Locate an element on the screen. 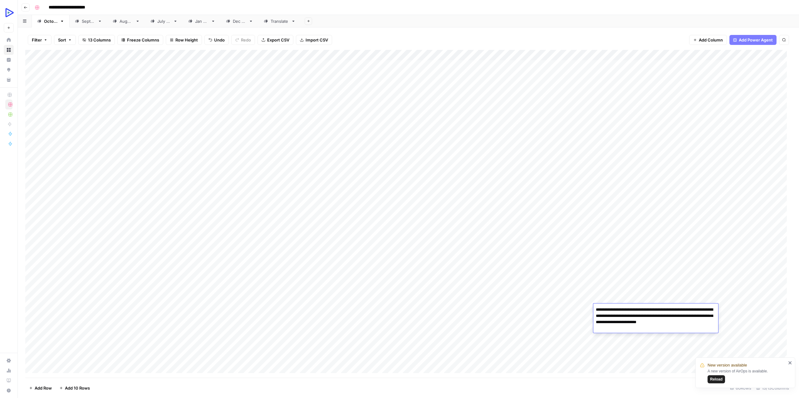 The image size is (799, 398). button: Help + Support is located at coordinates (9, 391).